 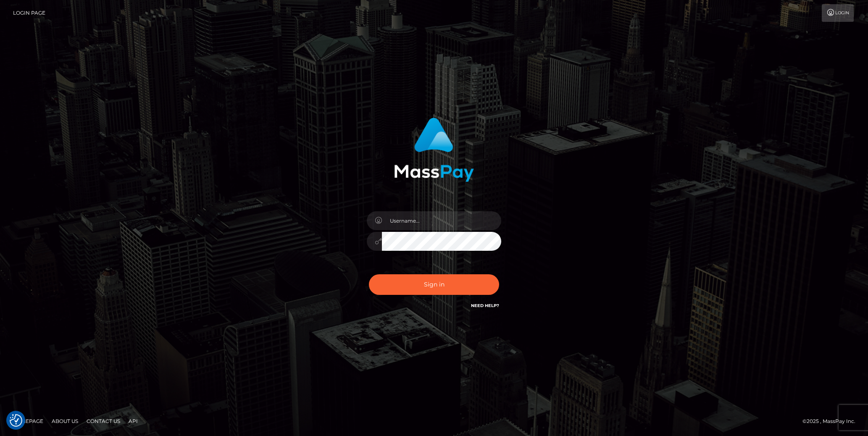 What do you see at coordinates (133, 421) in the screenshot?
I see `a: API` at bounding box center [133, 421].